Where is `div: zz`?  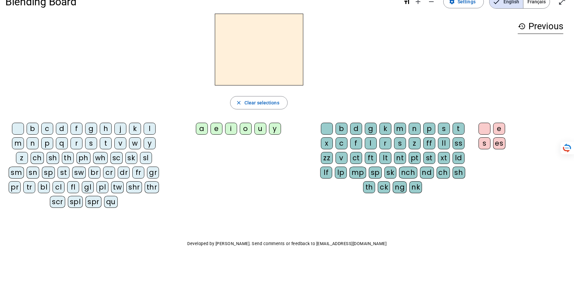 div: zz is located at coordinates (327, 158).